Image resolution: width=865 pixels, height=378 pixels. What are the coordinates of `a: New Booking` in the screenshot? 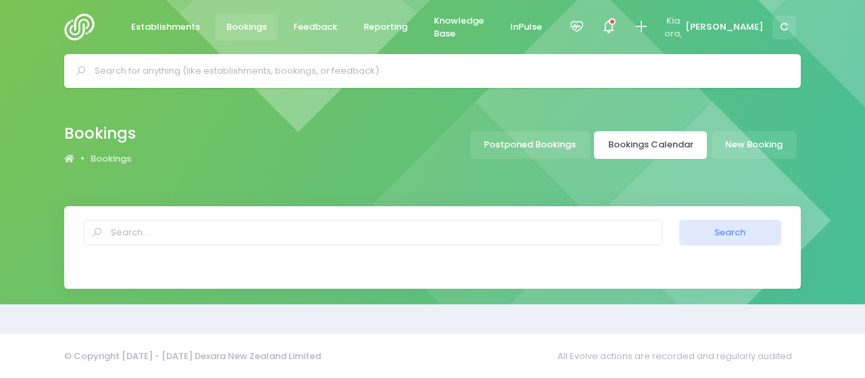 It's located at (754, 145).